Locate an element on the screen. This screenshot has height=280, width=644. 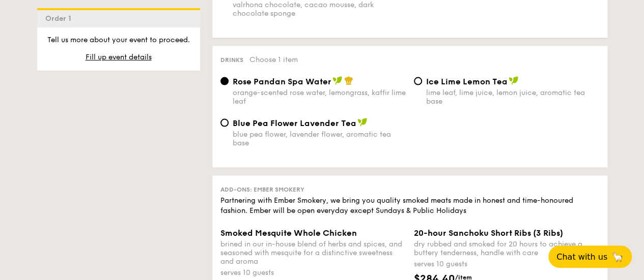
span: Fill up event details is located at coordinates (119, 57).